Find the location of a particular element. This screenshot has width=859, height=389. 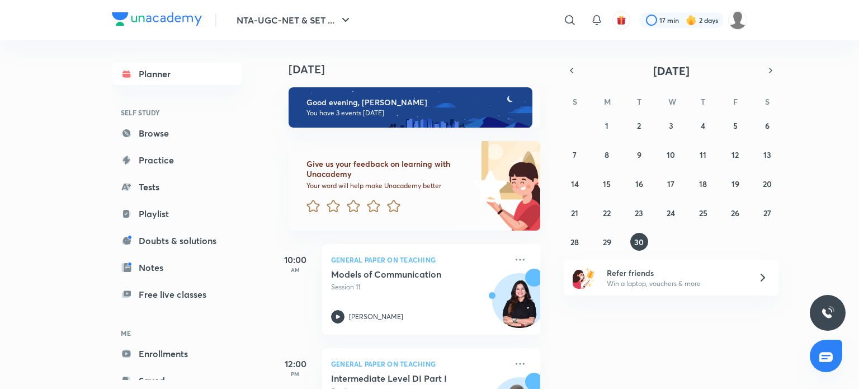

button: September 1, 2025 is located at coordinates (607, 125).